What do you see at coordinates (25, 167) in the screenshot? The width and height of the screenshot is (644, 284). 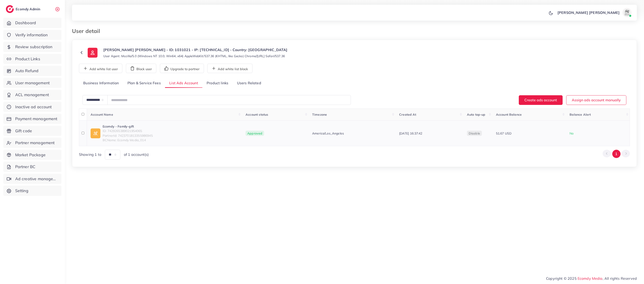 I see `span: Partner BC` at bounding box center [25, 167].